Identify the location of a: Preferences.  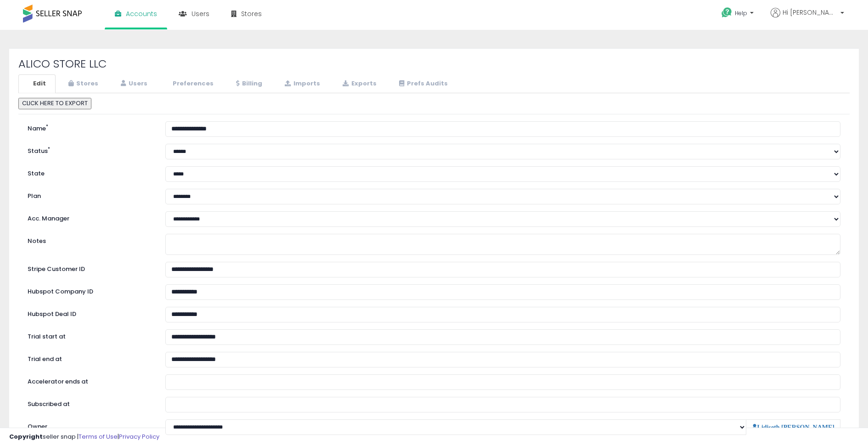
(191, 83).